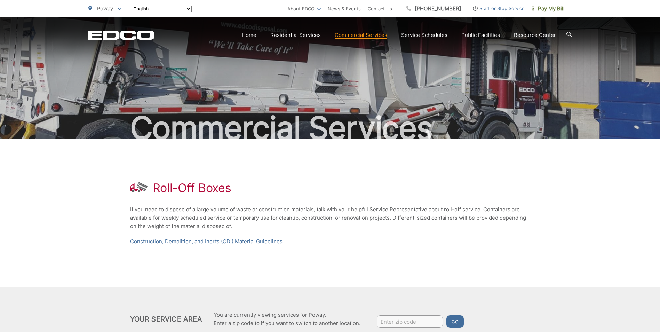 The image size is (660, 332). What do you see at coordinates (480, 35) in the screenshot?
I see `a: Public Facilities` at bounding box center [480, 35].